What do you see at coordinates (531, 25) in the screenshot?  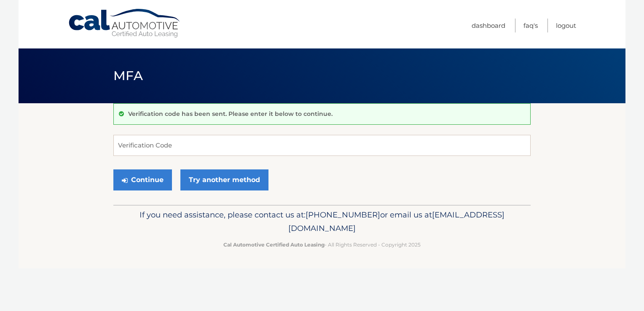 I see `a: FAQ's` at bounding box center [531, 25].